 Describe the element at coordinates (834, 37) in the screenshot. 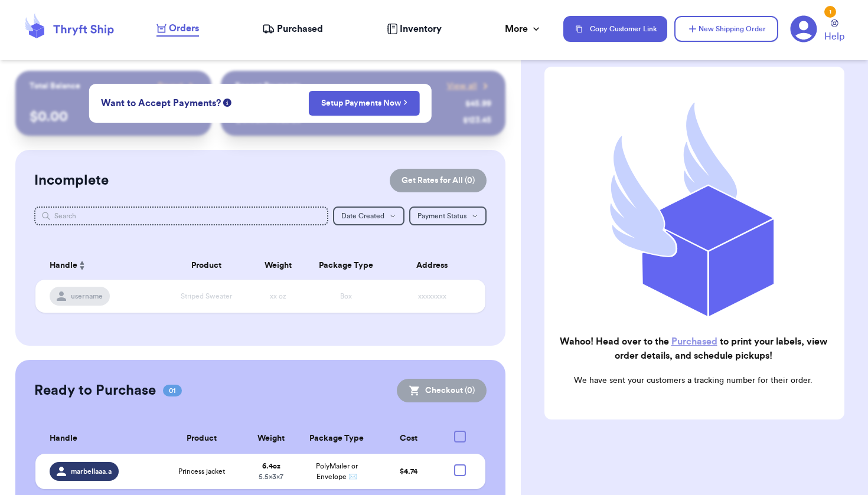

I see `span: Help` at that location.